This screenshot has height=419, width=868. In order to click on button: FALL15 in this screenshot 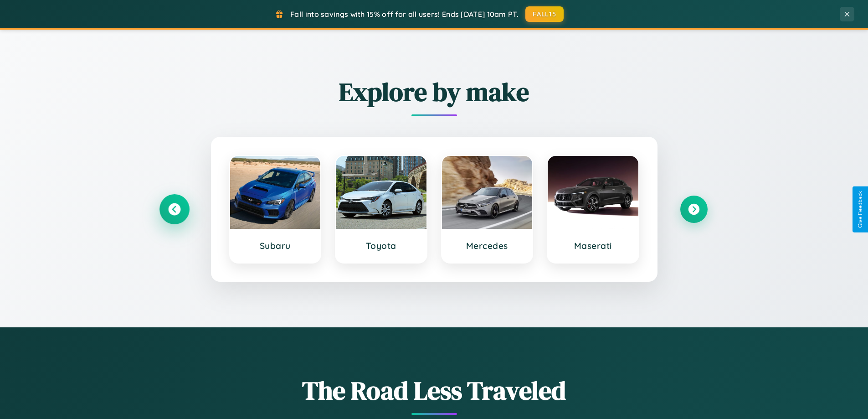, I will do `click(545, 14)`.